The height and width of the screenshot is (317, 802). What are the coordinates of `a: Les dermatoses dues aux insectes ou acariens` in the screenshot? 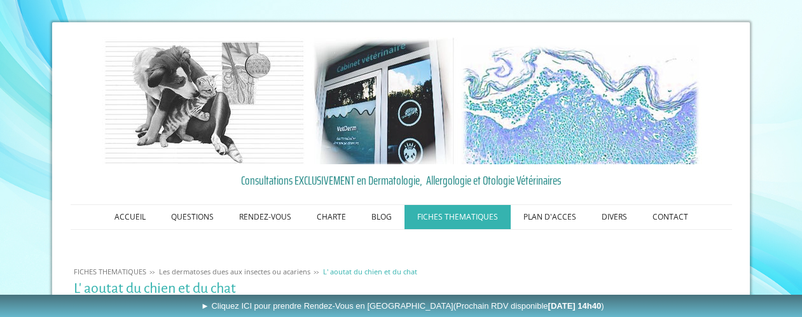 It's located at (235, 271).